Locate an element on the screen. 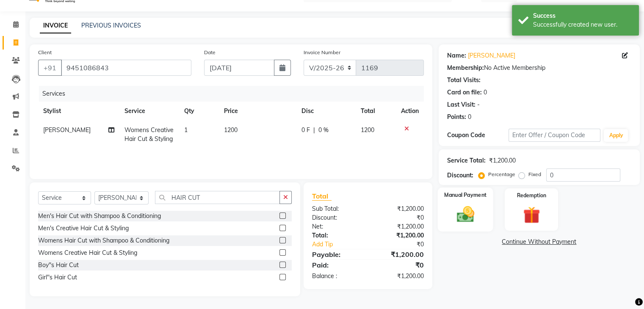 The image size is (644, 309). button: Apply is located at coordinates (616, 135).